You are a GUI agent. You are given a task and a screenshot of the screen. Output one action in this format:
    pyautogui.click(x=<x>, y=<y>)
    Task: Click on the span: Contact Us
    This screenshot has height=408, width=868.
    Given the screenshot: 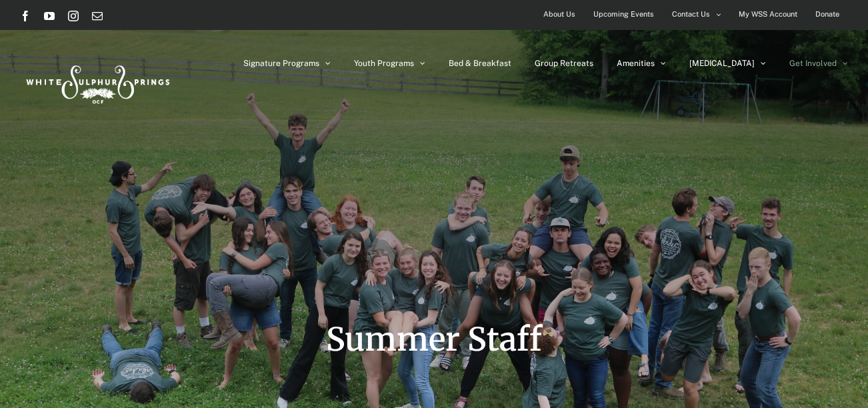 What is the action you would take?
    pyautogui.click(x=691, y=14)
    